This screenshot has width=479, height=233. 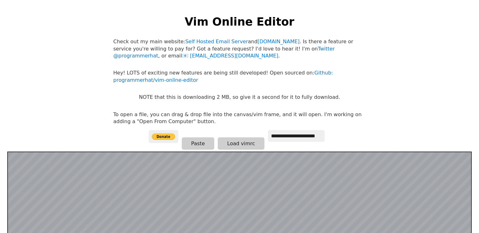 I want to click on a: Twitter @programmerhat, so click(x=224, y=52).